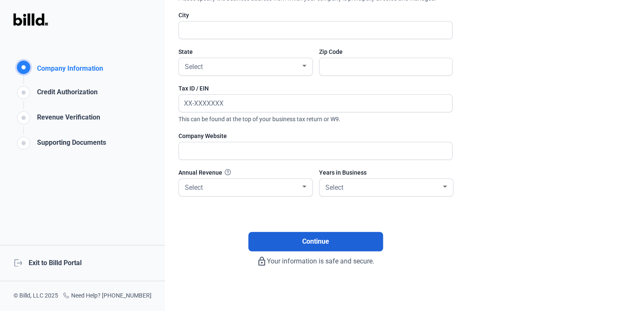  I want to click on div: City, so click(315, 15).